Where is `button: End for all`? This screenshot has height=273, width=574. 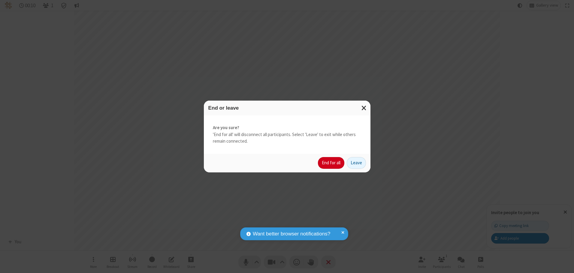 button: End for all is located at coordinates (331, 163).